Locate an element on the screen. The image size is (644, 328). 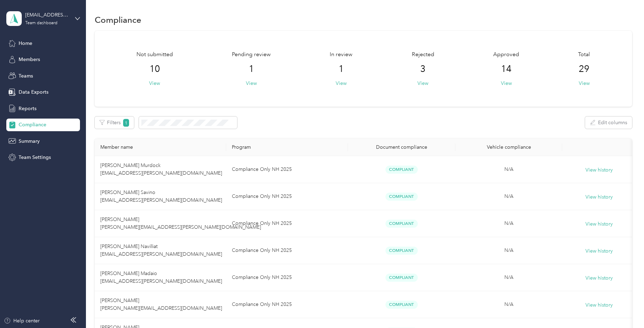
span: Home is located at coordinates (25, 43).